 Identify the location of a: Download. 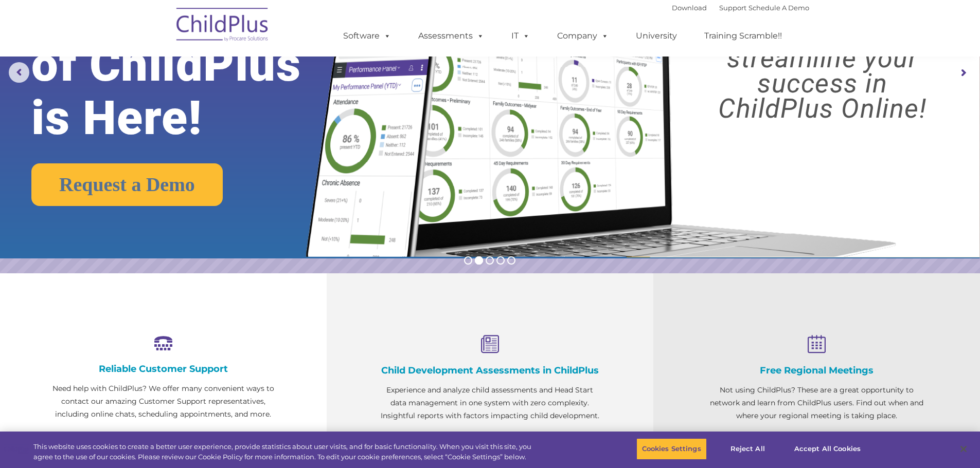
(689, 8).